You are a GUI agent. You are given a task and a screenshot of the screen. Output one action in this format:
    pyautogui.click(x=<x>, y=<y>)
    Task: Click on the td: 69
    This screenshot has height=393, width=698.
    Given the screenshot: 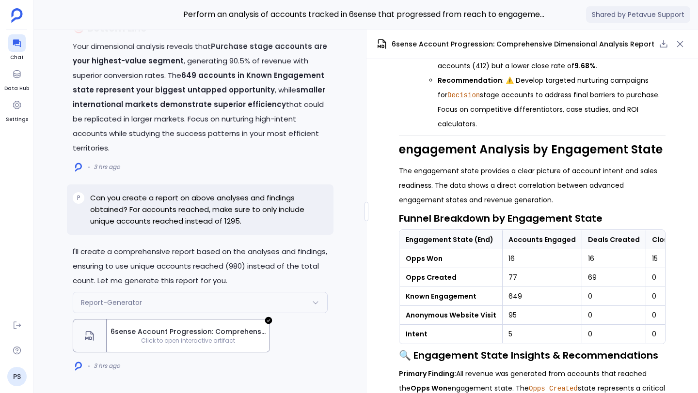 What is the action you would take?
    pyautogui.click(x=614, y=278)
    